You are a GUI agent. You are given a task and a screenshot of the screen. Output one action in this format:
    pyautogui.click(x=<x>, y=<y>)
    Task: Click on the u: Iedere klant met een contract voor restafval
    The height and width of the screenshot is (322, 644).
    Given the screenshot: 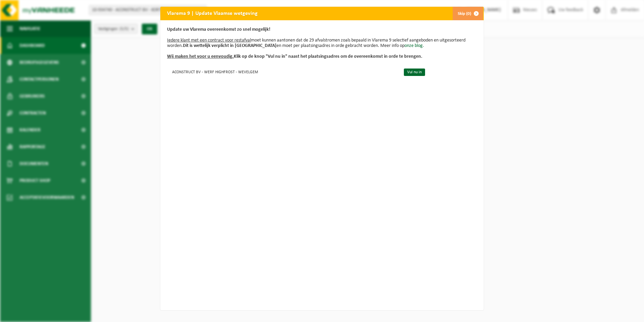 What is the action you would take?
    pyautogui.click(x=209, y=40)
    